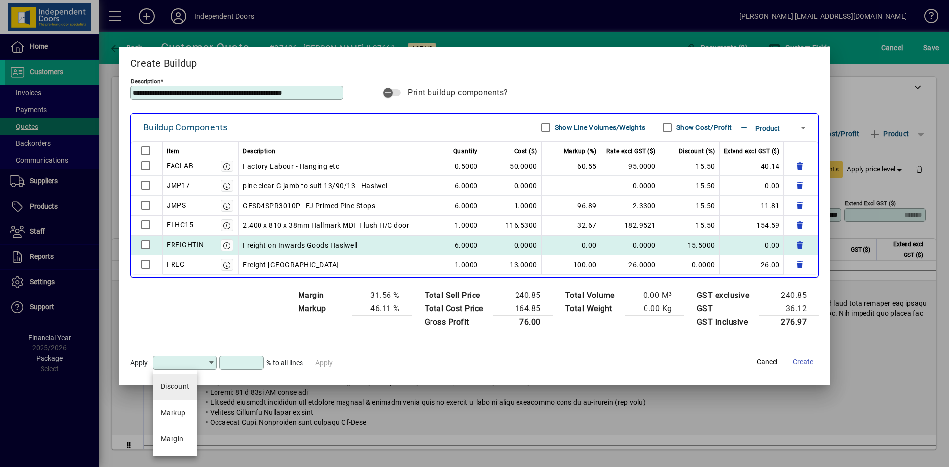  I want to click on span: Print buildup components?, so click(458, 92).